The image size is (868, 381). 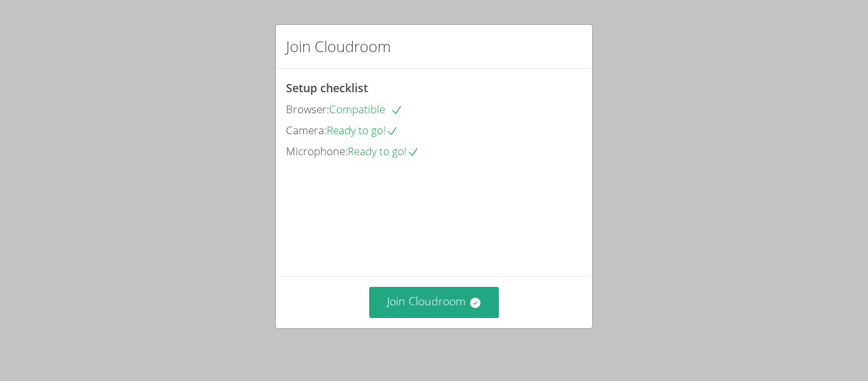 What do you see at coordinates (308, 108) in the screenshot?
I see `span: Browser:` at bounding box center [308, 108].